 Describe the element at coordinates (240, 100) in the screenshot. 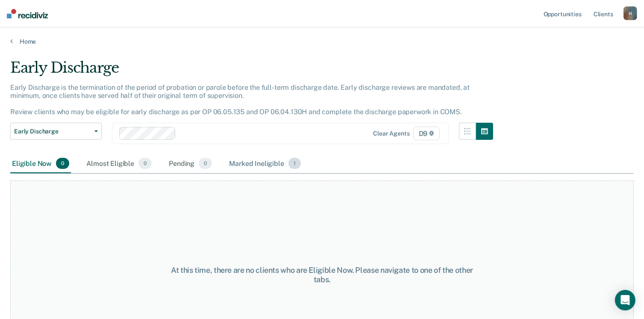

I see `p: Early Discharge is the termination of the period of probation or parole before the full-term disc...` at that location.